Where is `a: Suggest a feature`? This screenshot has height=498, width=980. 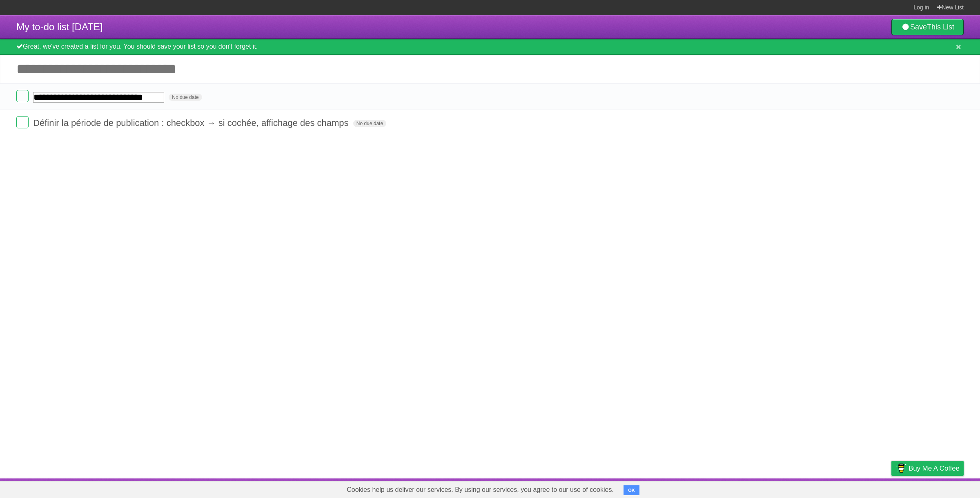
a: Suggest a feature is located at coordinates (938, 488).